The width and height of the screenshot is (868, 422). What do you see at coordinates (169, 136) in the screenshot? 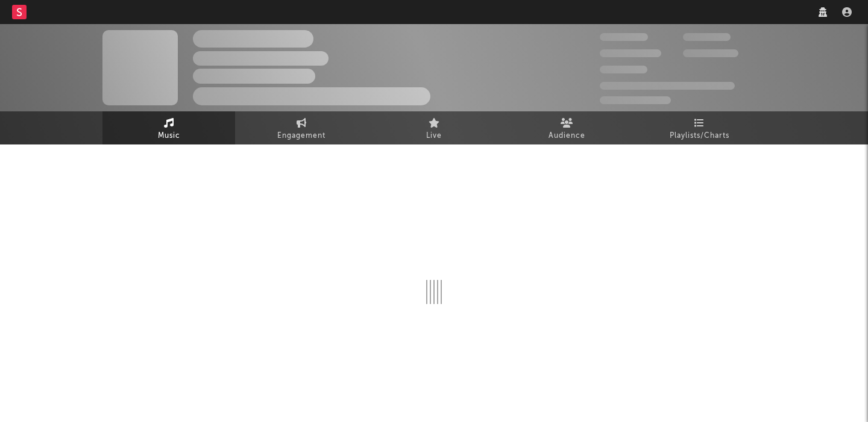
I see `span: Music` at bounding box center [169, 136].